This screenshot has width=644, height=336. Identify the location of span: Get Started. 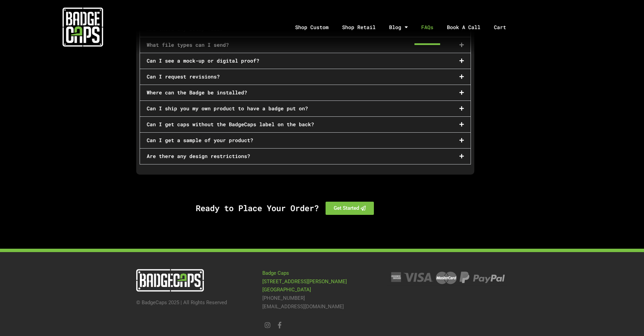
(346, 208).